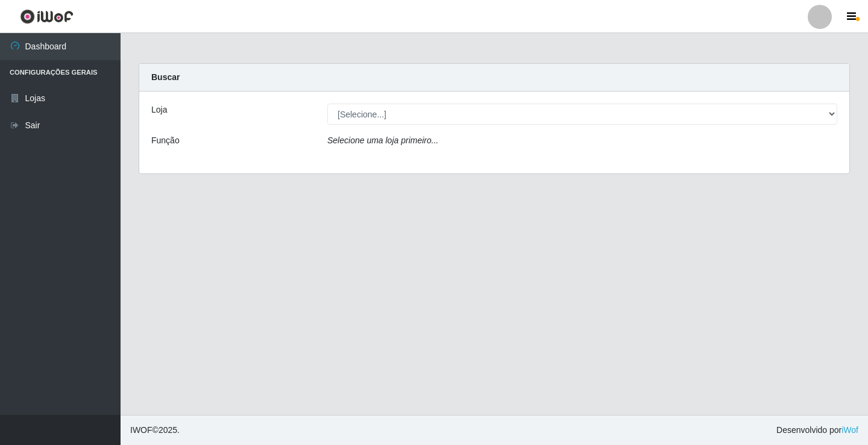 This screenshot has width=868, height=445. What do you see at coordinates (817, 430) in the screenshot?
I see `span: Desenvolvido por` at bounding box center [817, 430].